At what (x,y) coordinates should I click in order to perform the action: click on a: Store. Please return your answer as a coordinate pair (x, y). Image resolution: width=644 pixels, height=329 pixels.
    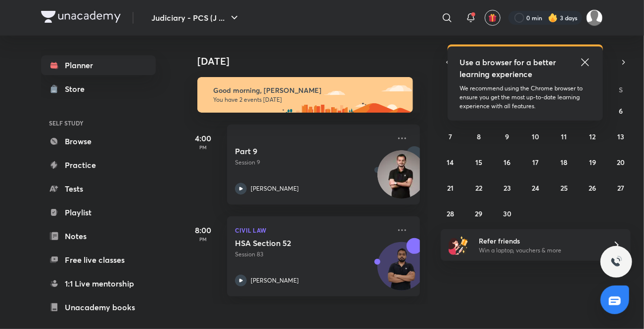
    Looking at the image, I should click on (99, 89).